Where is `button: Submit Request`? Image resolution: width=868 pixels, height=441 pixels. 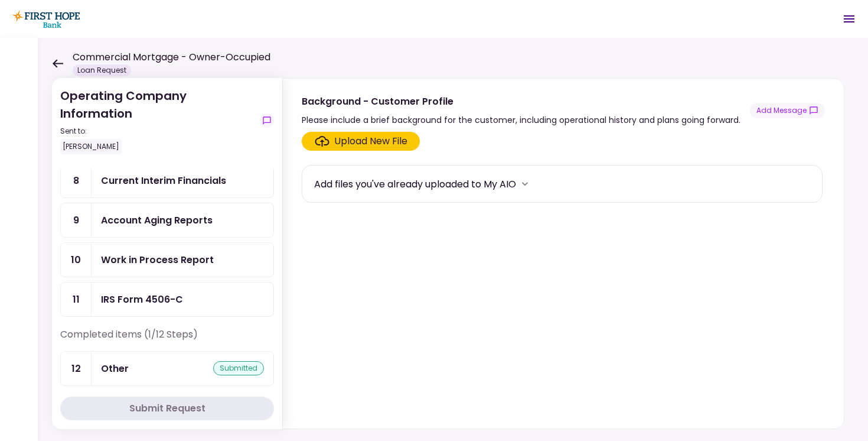
button: Submit Request is located at coordinates (167, 408).